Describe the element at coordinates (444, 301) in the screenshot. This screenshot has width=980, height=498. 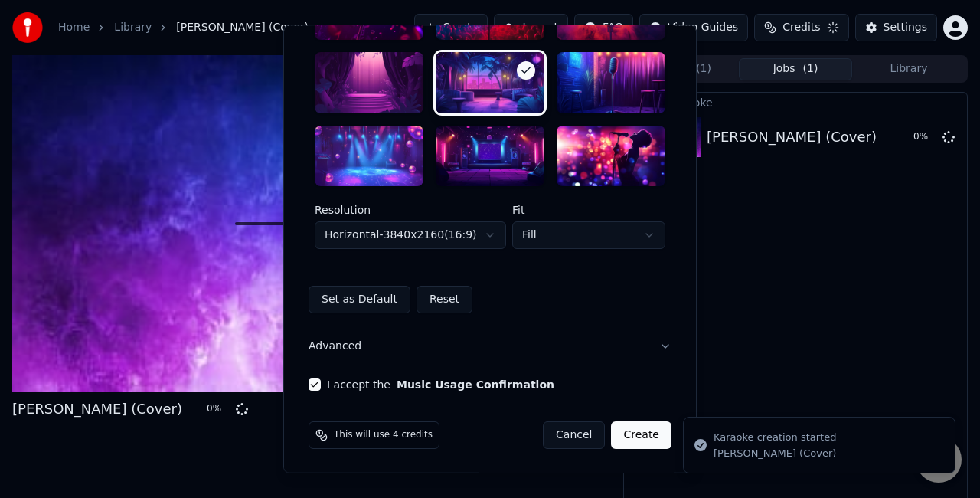
I see `button: Reset` at that location.